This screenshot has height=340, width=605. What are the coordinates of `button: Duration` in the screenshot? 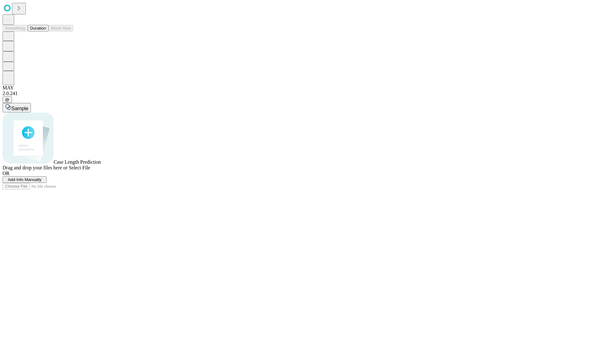 It's located at (38, 28).